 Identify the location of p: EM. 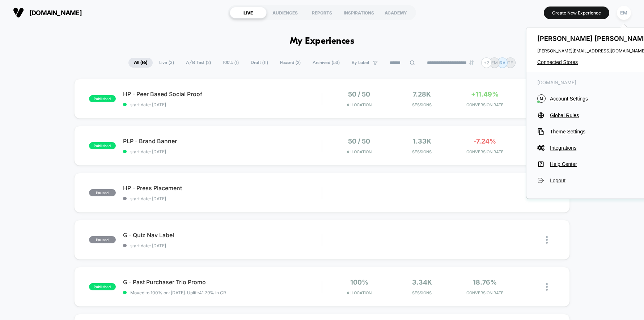
(495, 63).